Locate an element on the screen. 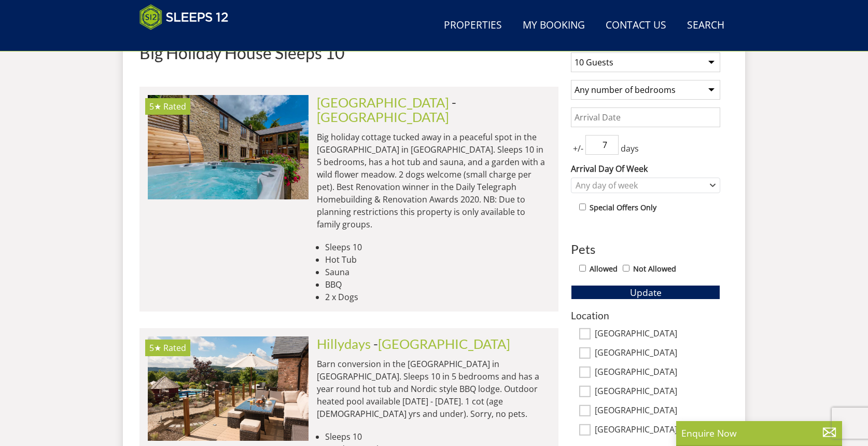 This screenshot has height=446, width=868. span: days is located at coordinates (630, 149).